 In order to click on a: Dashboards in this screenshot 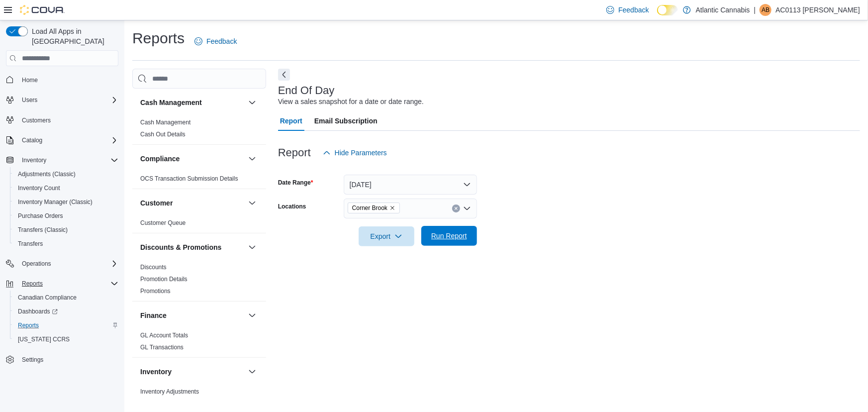, I will do `click(38, 311)`.